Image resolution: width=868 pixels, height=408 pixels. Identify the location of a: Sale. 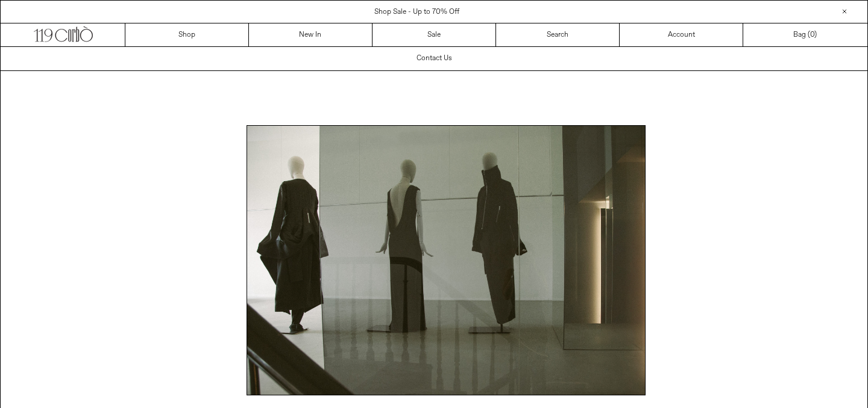
(434, 35).